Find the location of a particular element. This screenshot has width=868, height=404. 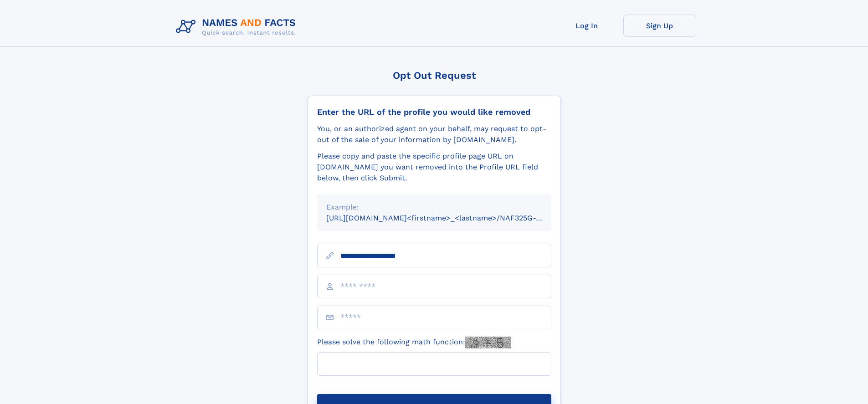

div: Enter the URL of the profile you would like removed is located at coordinates (434, 112).